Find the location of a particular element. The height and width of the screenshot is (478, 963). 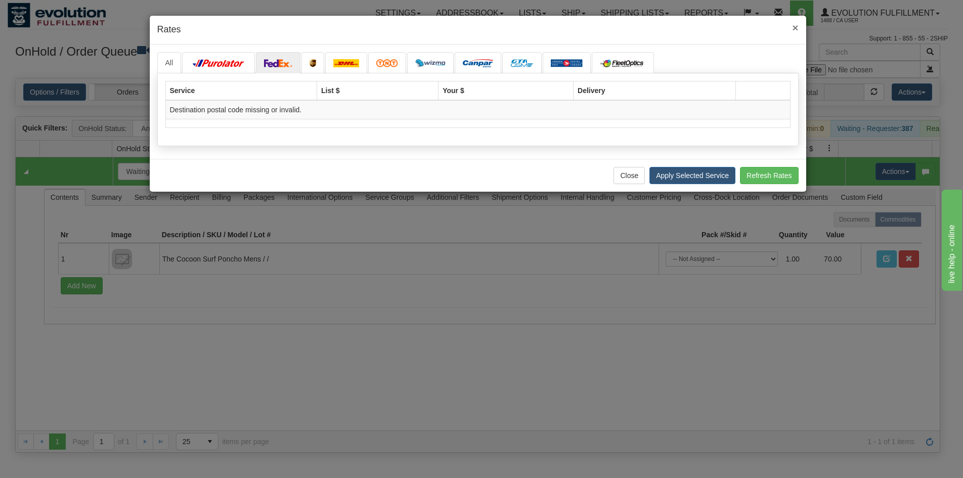

button: Apply Selected Service is located at coordinates (693, 176).